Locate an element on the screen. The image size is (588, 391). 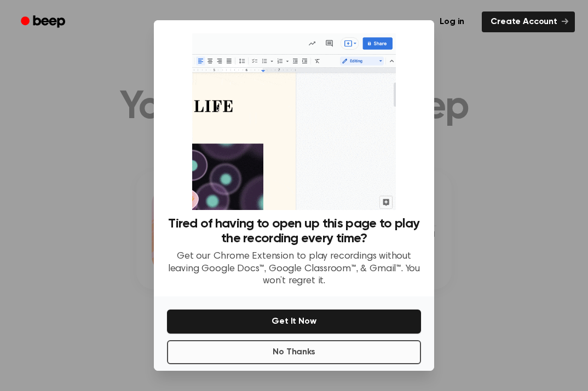
a: Create Account is located at coordinates (528, 22).